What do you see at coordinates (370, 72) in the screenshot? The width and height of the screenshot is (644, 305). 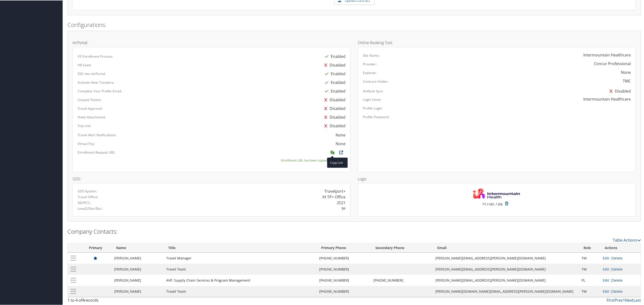 I see `label: Expense:` at bounding box center [370, 72].